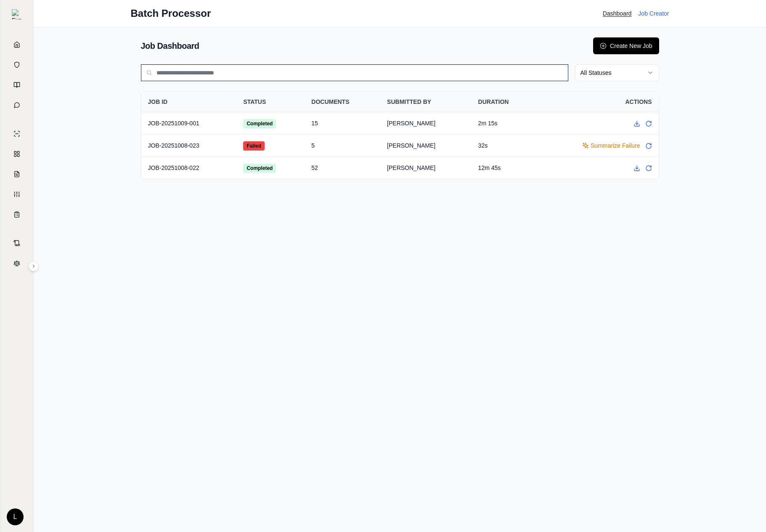 This screenshot has height=532, width=766. I want to click on th: ACTIONS, so click(597, 102).